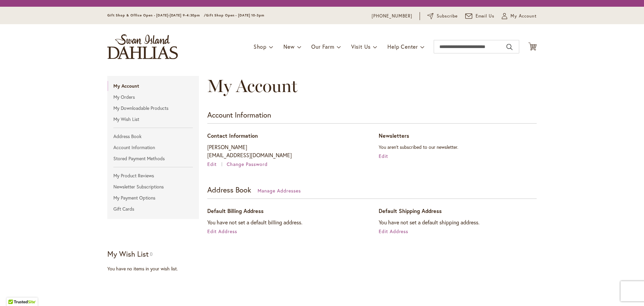  I want to click on a: My Downloadable Products, so click(153, 108).